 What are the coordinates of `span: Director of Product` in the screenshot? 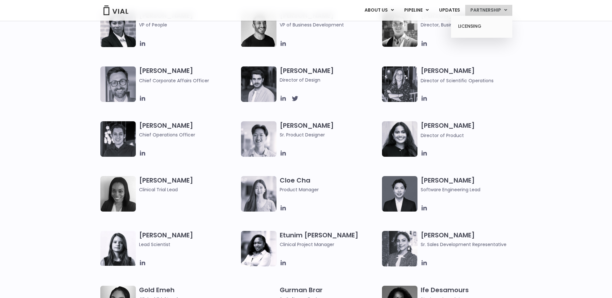 It's located at (442, 135).